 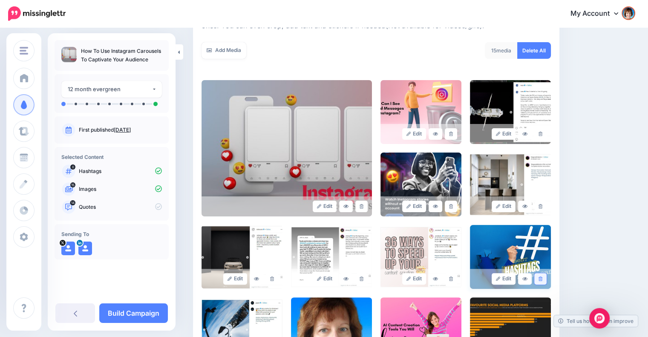 What do you see at coordinates (510, 112) in the screenshot?
I see `img: d201db22ada09d296794d19b8ac95bfe_large.jpg` at bounding box center [510, 112].